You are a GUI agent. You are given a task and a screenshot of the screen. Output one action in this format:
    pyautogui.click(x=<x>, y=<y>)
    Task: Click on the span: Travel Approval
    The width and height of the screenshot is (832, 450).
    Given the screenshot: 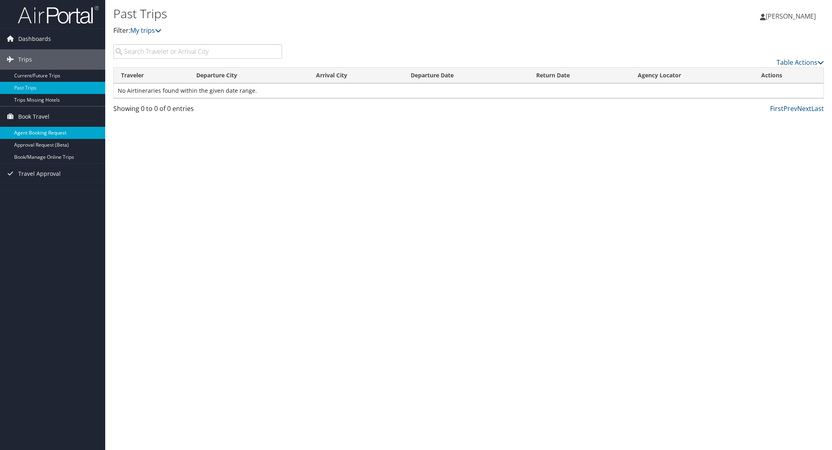 What is the action you would take?
    pyautogui.click(x=39, y=174)
    